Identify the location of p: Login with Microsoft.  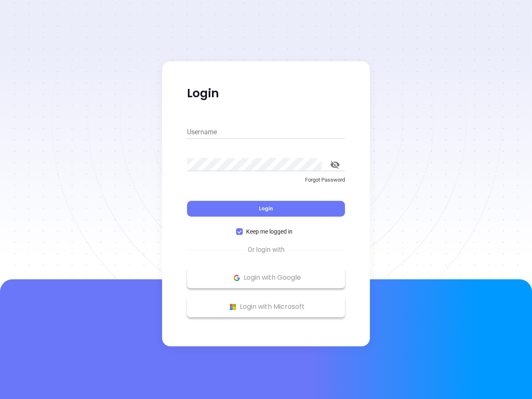
(266, 307).